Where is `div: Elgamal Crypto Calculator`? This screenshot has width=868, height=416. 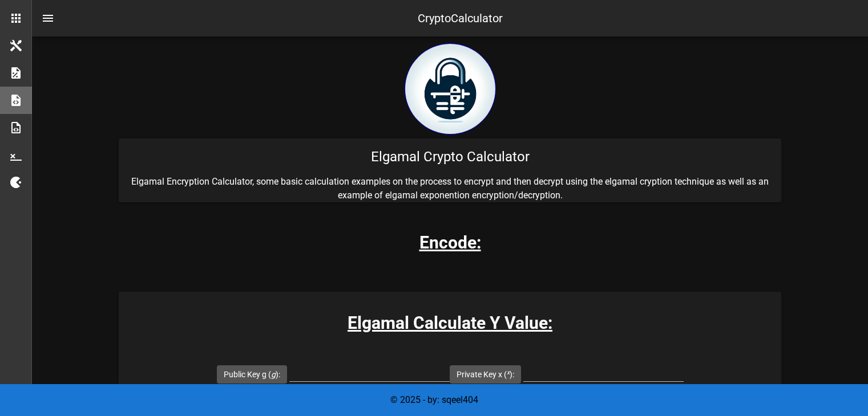
div: Elgamal Crypto Calculator is located at coordinates (450, 157).